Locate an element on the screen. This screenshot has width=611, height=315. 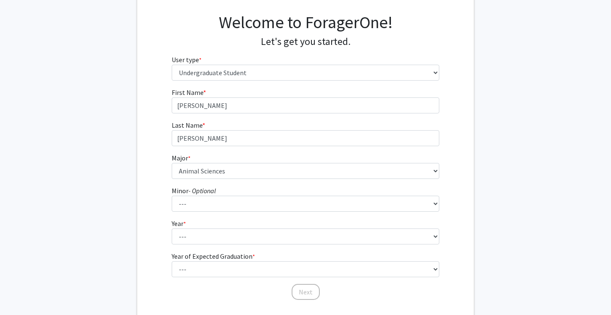
i: - Optional is located at coordinates (202, 191).